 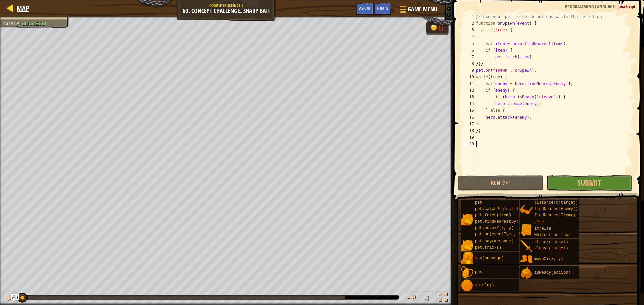 What do you see at coordinates (548, 259) in the screenshot?
I see `span: moveXY(x, y)` at bounding box center [548, 259].